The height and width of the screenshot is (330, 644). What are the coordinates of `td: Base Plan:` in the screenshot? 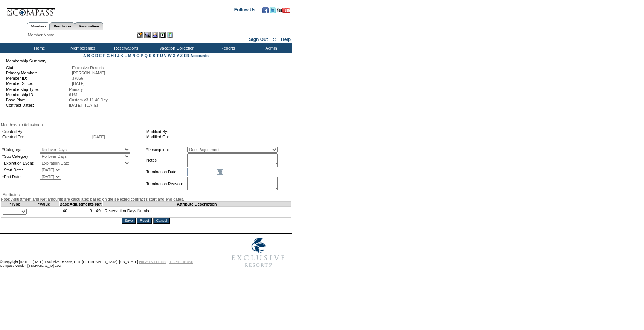 It's located at (37, 100).